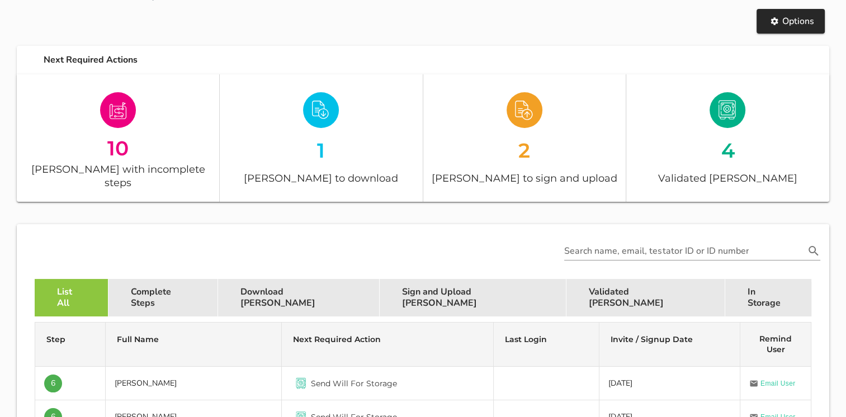 This screenshot has width=846, height=417. What do you see at coordinates (193, 344) in the screenshot?
I see `th: Full Name: Not sorted. Activate to sort ascending.` at bounding box center [193, 344].